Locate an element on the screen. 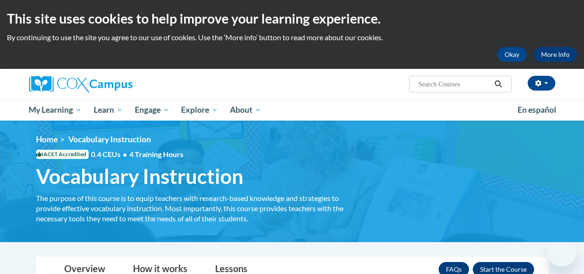 The height and width of the screenshot is (274, 584). a: My Learning is located at coordinates (55, 110).